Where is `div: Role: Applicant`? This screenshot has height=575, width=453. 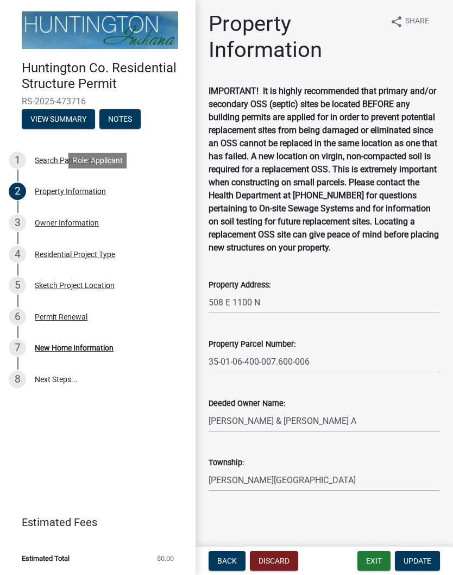
div: Role: Applicant is located at coordinates (98, 160).